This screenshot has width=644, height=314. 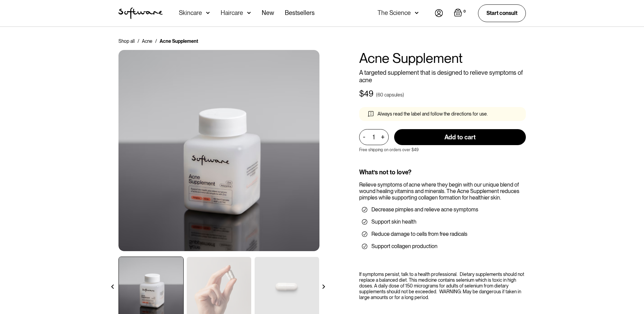 I want to click on div: The Science, so click(x=394, y=13).